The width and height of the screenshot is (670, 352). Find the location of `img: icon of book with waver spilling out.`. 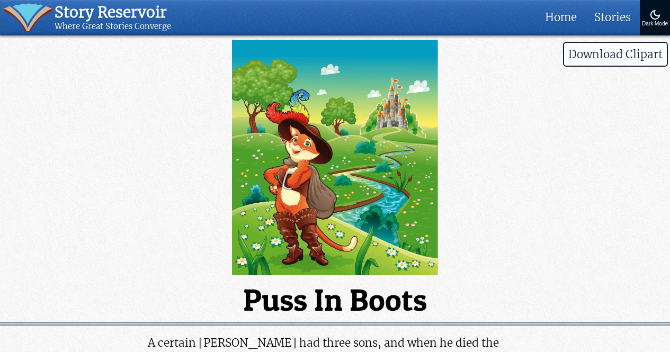

img: icon of book with waver spilling out. is located at coordinates (28, 17).